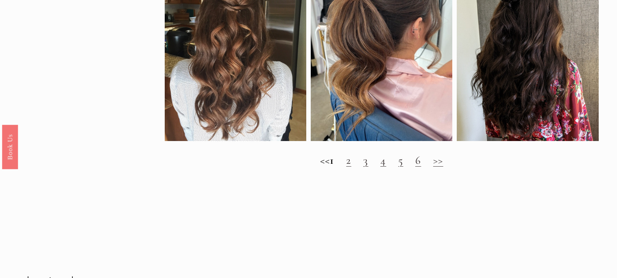 The height and width of the screenshot is (278, 617). What do you see at coordinates (401, 160) in the screenshot?
I see `a: 5` at bounding box center [401, 160].